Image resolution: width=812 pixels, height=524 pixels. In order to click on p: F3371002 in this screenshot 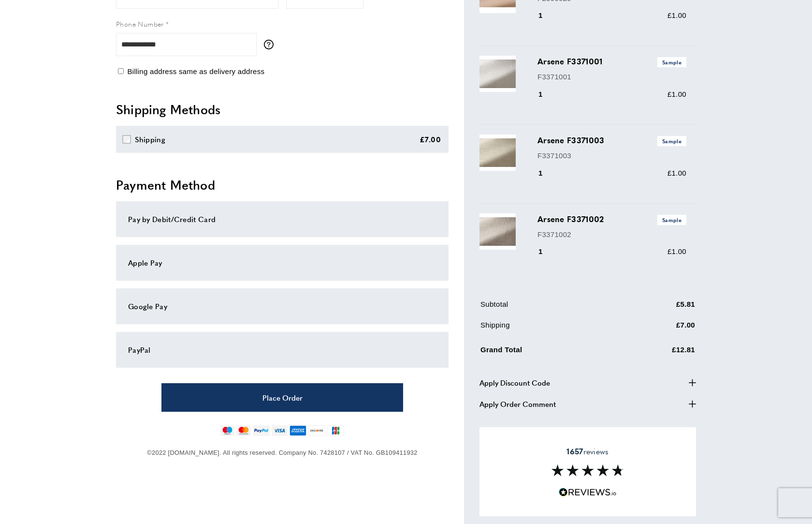, I will do `click(612, 235)`.